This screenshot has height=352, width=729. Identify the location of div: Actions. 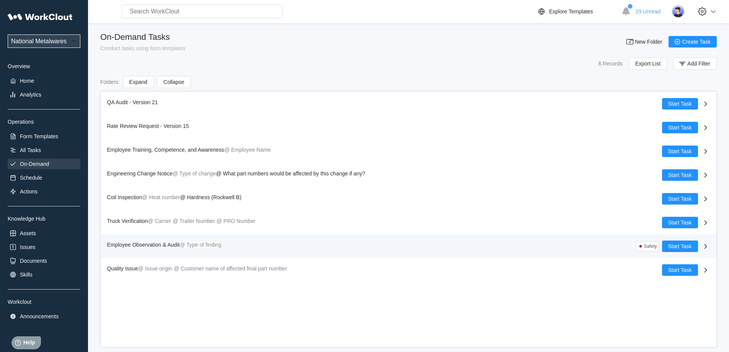
(29, 191).